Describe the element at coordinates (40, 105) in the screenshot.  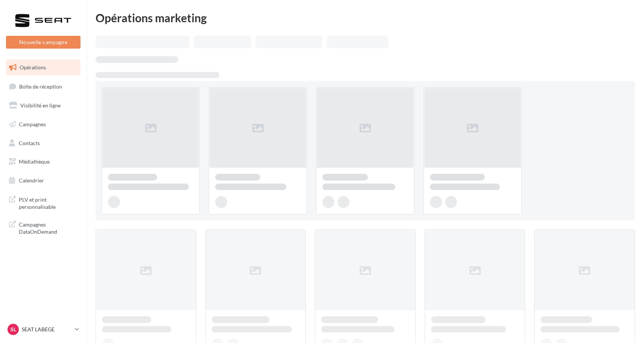
I see `span: Visibilité en ligne` at that location.